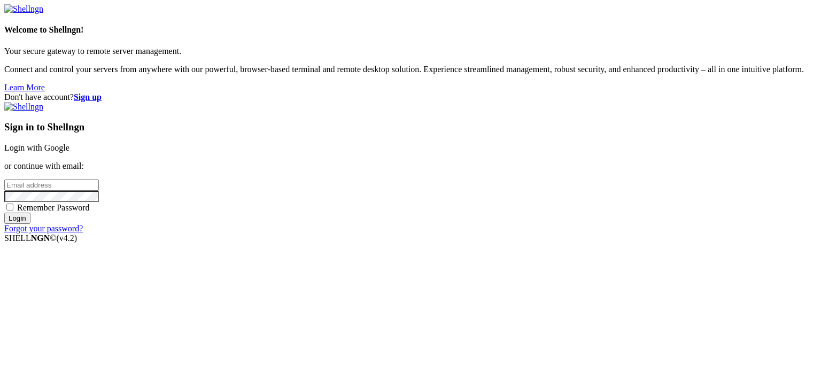 The width and height of the screenshot is (821, 390). I want to click on span: Remember Password, so click(53, 207).